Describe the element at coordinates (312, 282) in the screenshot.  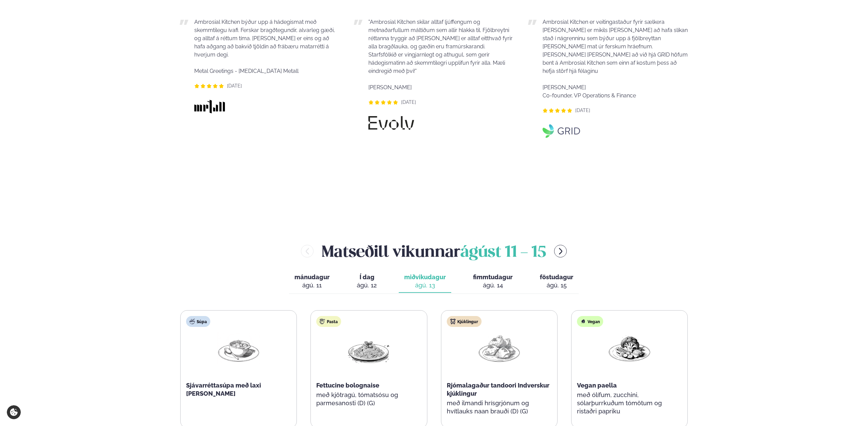
I see `button: mánudagur ágú. 11` at that location.